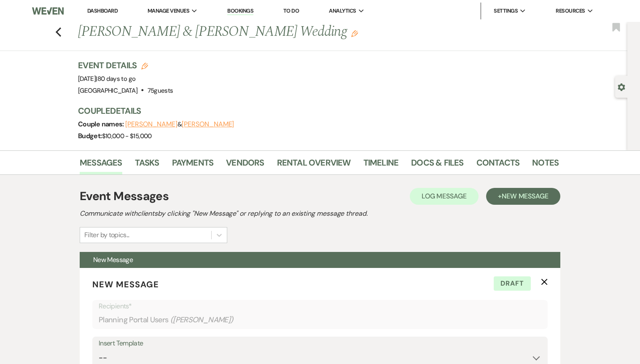 The height and width of the screenshot is (364, 640). I want to click on a: To Do, so click(291, 11).